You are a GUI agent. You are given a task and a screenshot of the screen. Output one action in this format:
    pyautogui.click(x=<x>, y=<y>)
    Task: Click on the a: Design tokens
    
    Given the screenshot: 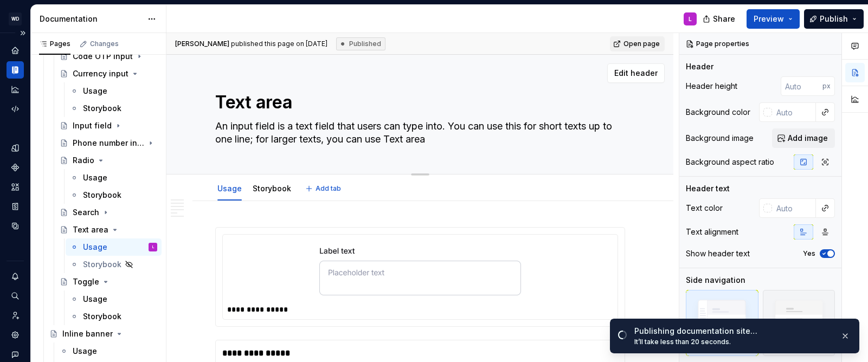 What is the action you would take?
    pyautogui.click(x=15, y=148)
    